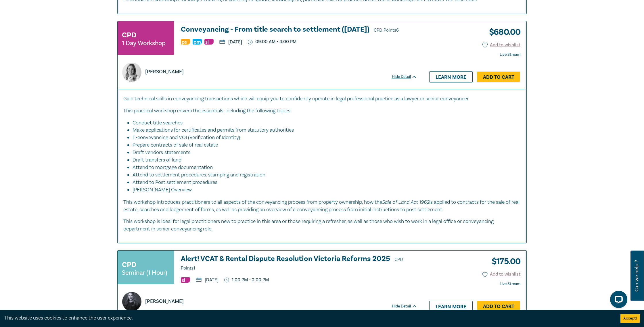 This screenshot has height=327, width=644. Describe the element at coordinates (144, 43) in the screenshot. I see `small: 1 Day Workshop` at that location.